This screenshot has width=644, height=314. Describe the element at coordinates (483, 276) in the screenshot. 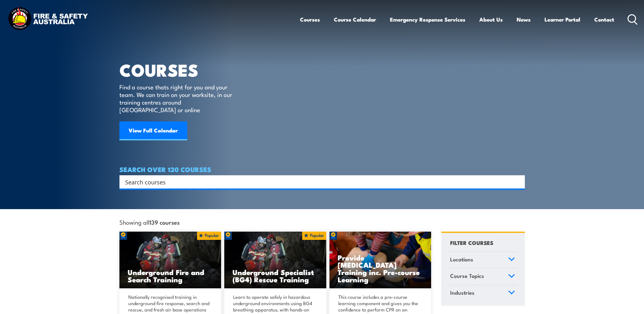

I see `a: Course Topics` at that location.